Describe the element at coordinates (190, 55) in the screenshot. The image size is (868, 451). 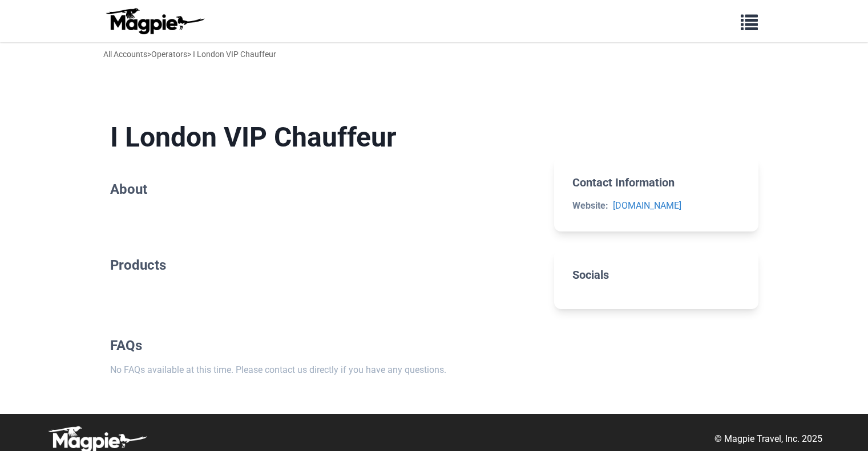
I see `div: > > I London VIP Chauffeur` at that location.